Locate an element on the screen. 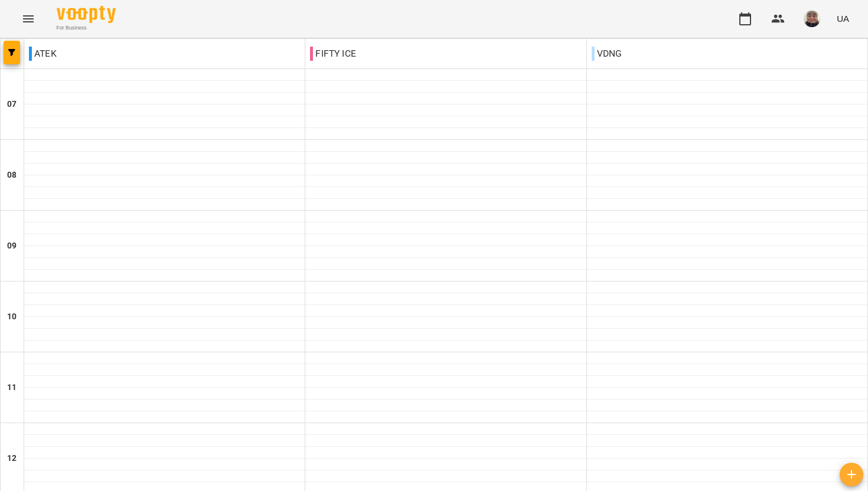 The width and height of the screenshot is (868, 491). p: VDNG is located at coordinates (607, 53).